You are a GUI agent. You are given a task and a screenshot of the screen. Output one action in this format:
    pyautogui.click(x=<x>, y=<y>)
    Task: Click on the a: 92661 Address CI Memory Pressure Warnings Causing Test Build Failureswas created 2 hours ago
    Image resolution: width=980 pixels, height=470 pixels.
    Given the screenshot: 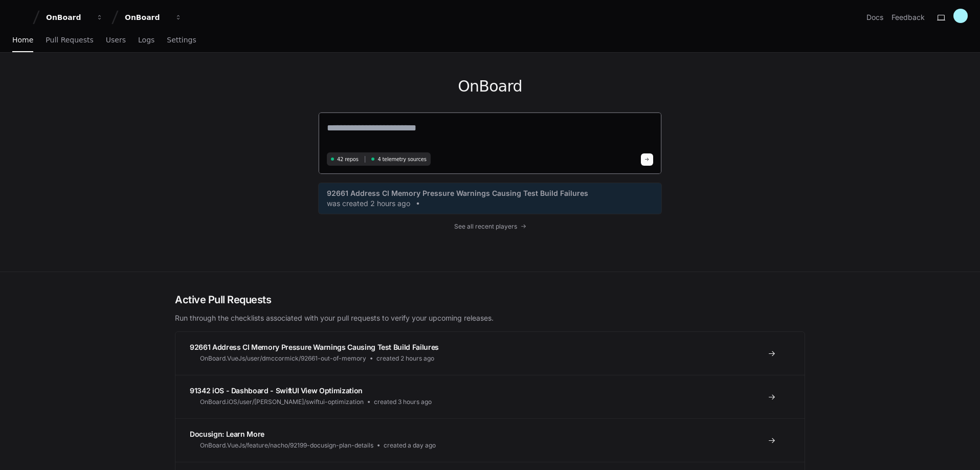 What is the action you would take?
    pyautogui.click(x=490, y=199)
    